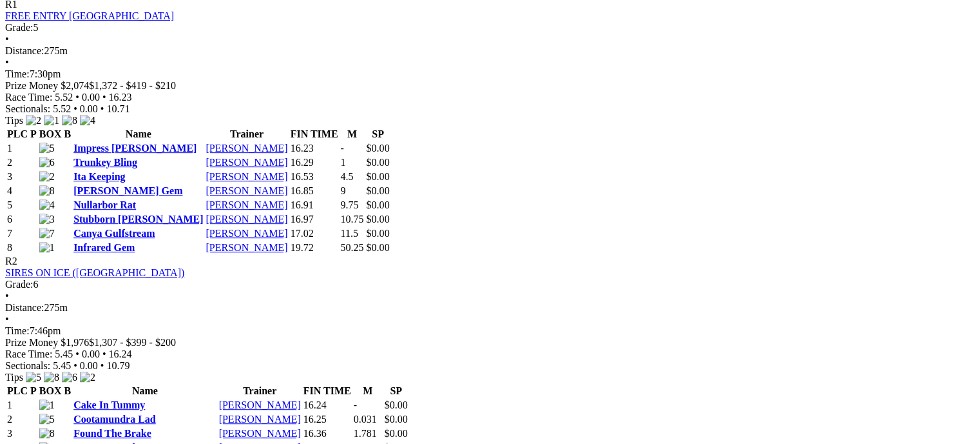 This screenshot has height=444, width=980. Describe the element at coordinates (327, 391) in the screenshot. I see `th: FIN TIME` at that location.